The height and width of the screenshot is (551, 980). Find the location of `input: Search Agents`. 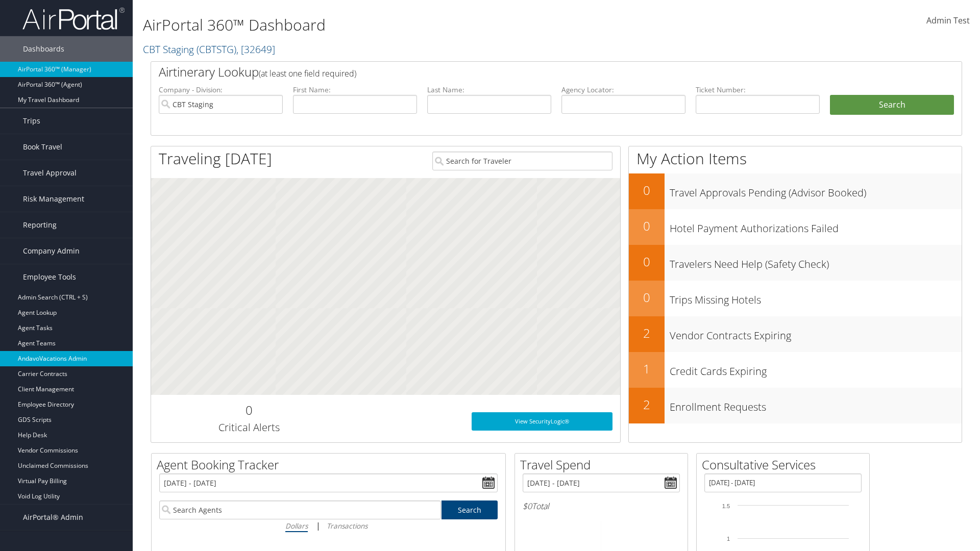

input: Search Agents is located at coordinates (300, 509).